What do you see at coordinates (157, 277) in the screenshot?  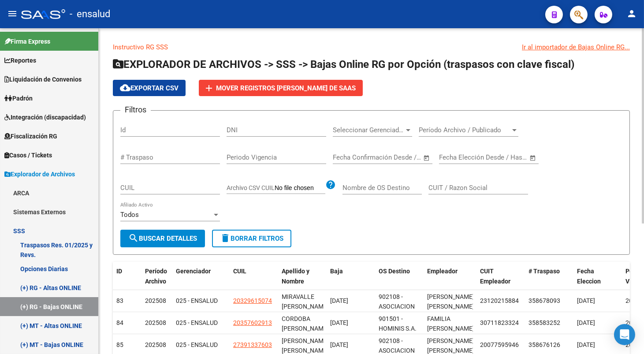 I see `datatable-header-cell: Período Archivo` at bounding box center [157, 277].